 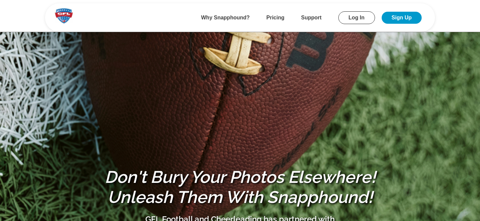 What do you see at coordinates (276, 17) in the screenshot?
I see `b: Pricing` at bounding box center [276, 17].